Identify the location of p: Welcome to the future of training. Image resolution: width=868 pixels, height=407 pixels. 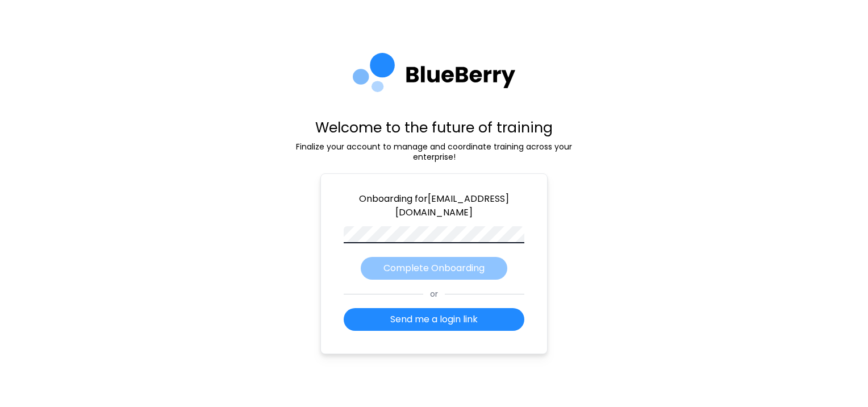
(434, 127).